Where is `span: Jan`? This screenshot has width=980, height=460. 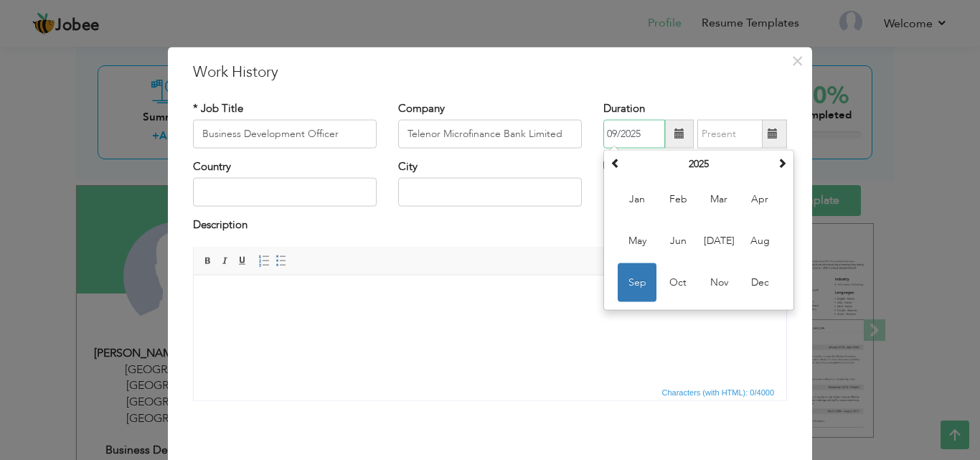
span: Jan is located at coordinates (637, 199).